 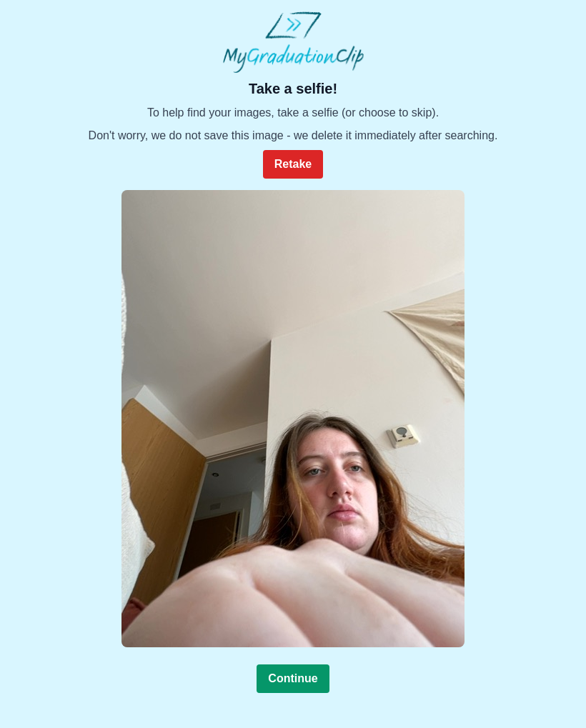 What do you see at coordinates (293, 42) in the screenshot?
I see `img: MyGraduationClip` at bounding box center [293, 42].